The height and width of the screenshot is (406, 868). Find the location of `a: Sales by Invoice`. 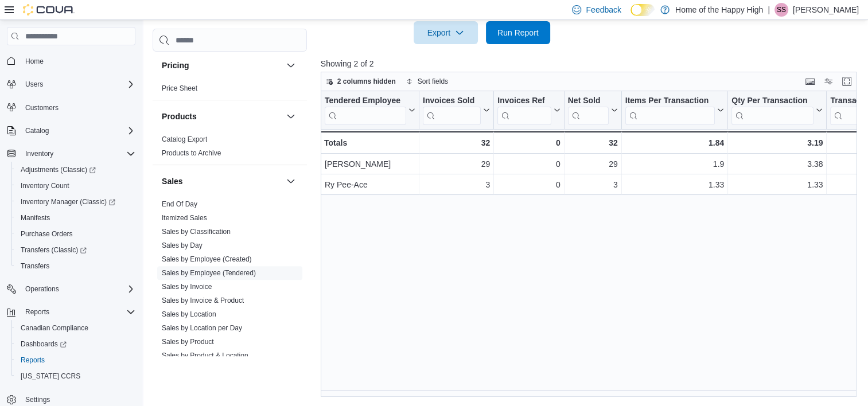

a: Sales by Invoice is located at coordinates (186, 287).